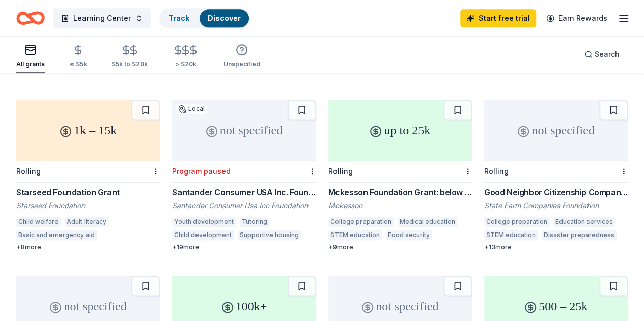 The height and width of the screenshot is (321, 644). I want to click on a: not specifiedLocalProgram pausedSantander Consumer USA Inc. Foundation GrantSantander Consumer Us..., so click(244, 176).